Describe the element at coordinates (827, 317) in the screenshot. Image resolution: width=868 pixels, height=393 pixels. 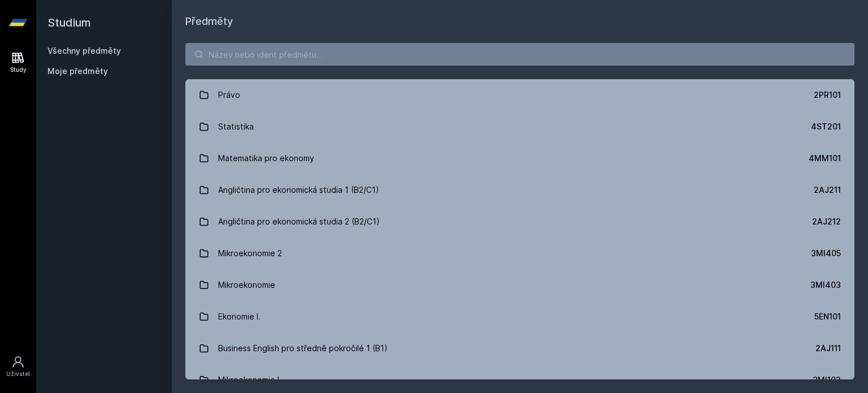
I see `div: 5EN101` at that location.